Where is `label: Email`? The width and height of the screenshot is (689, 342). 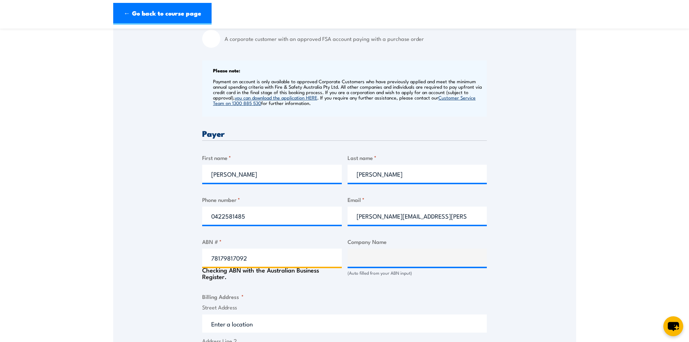 label: Email is located at coordinates (417, 199).